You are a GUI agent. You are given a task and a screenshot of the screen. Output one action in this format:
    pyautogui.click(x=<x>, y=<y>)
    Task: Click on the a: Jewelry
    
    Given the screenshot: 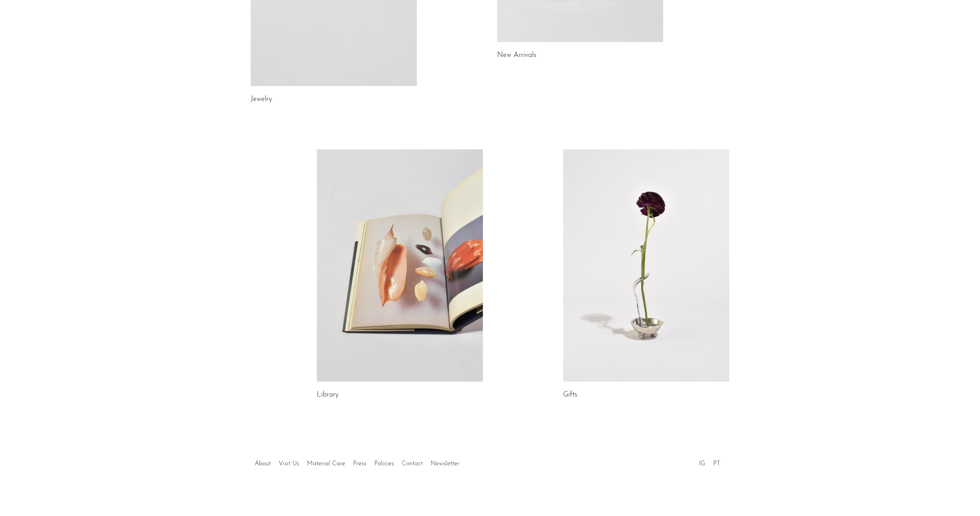 What is the action you would take?
    pyautogui.click(x=262, y=99)
    